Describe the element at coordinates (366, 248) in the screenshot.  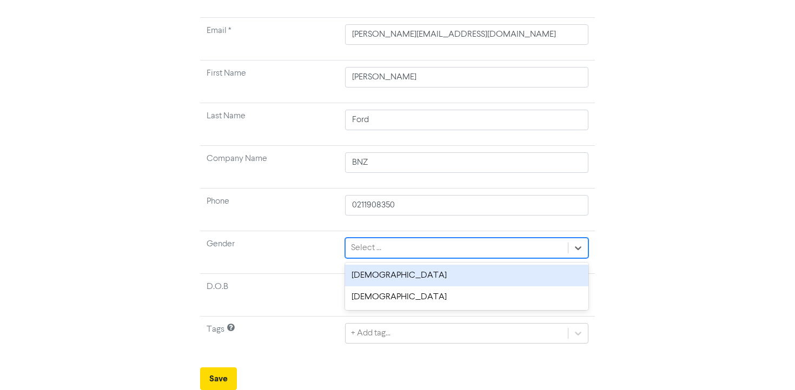
I see `div: Select ...` at that location.